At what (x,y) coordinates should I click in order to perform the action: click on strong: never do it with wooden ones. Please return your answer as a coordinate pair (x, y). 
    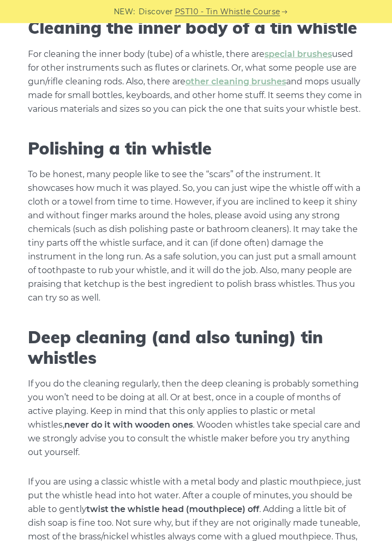
    Looking at the image, I should click on (128, 425).